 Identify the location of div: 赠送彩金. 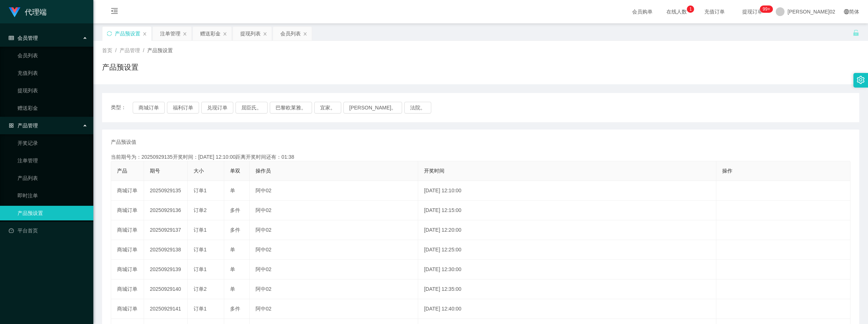
(210, 33).